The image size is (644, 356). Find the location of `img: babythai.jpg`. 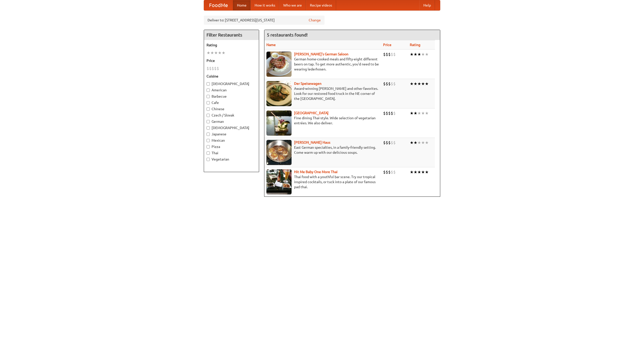

img: babythai.jpg is located at coordinates (279, 182).